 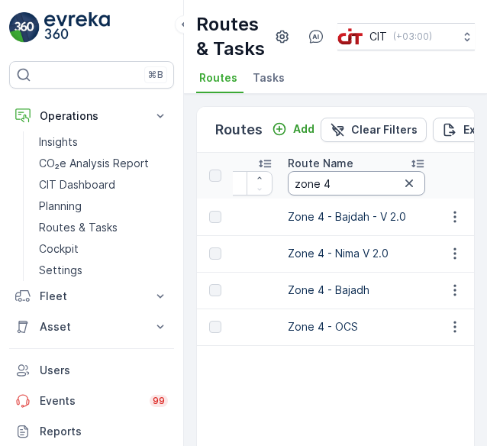 I want to click on a: Users, so click(x=92, y=370).